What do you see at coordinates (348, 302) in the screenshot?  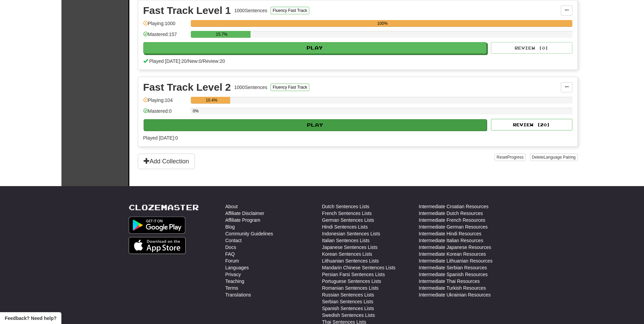 I see `a: Serbian Sentences Lists` at bounding box center [348, 302].